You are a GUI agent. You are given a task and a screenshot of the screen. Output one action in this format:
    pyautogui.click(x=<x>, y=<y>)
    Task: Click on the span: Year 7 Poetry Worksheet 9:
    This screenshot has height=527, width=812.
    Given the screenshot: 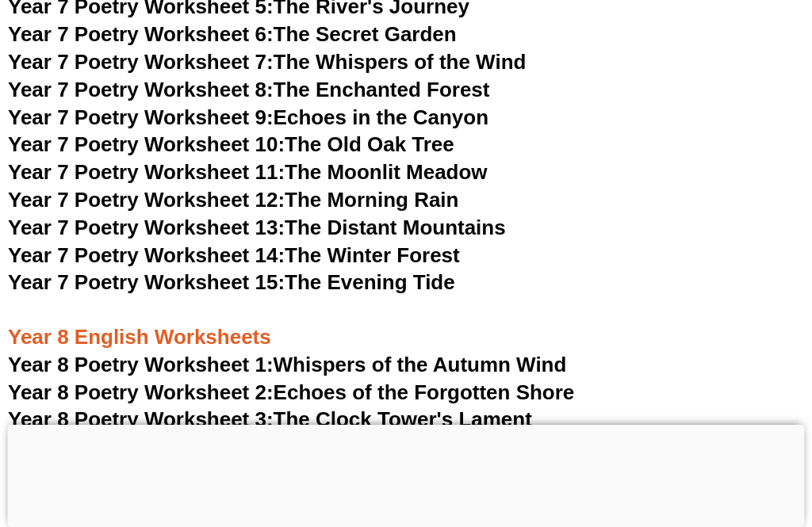 What is the action you would take?
    pyautogui.click(x=140, y=118)
    